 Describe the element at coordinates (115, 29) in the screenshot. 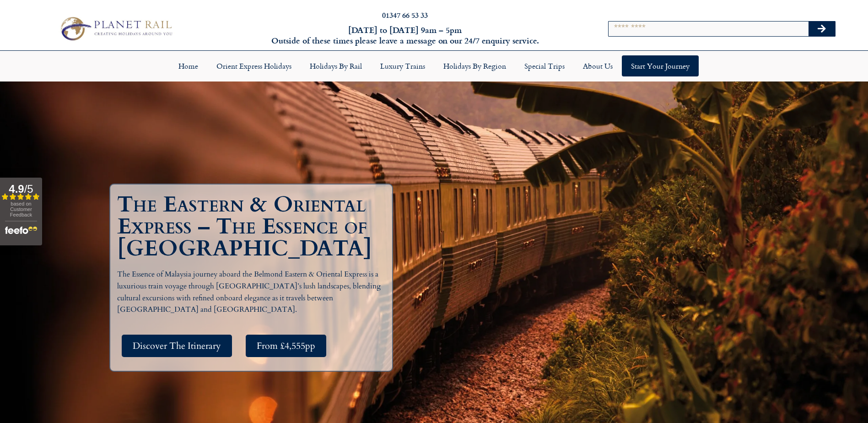

I see `img: Planet Rail Train Holidays Logo` at that location.